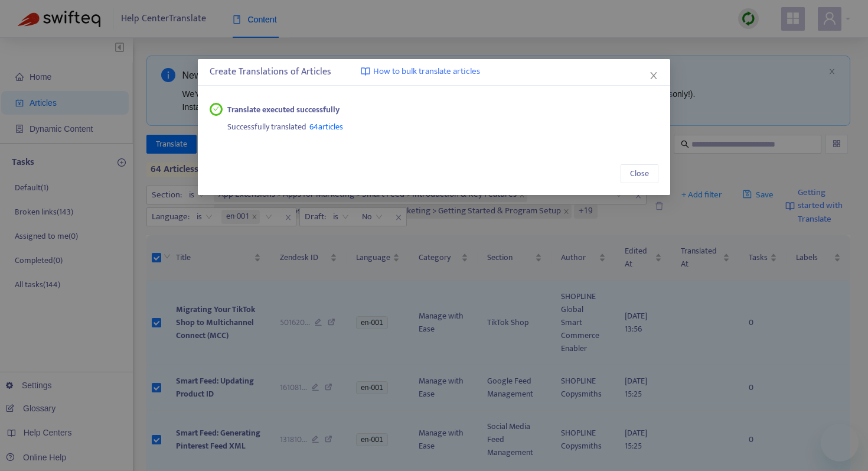 The height and width of the screenshot is (471, 868). Describe the element at coordinates (284, 110) in the screenshot. I see `strong: Translate executed successfully` at that location.